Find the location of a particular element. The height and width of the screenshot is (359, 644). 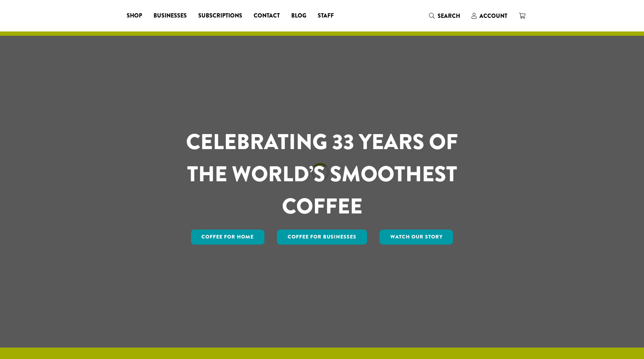

span: Shop is located at coordinates (134, 15).